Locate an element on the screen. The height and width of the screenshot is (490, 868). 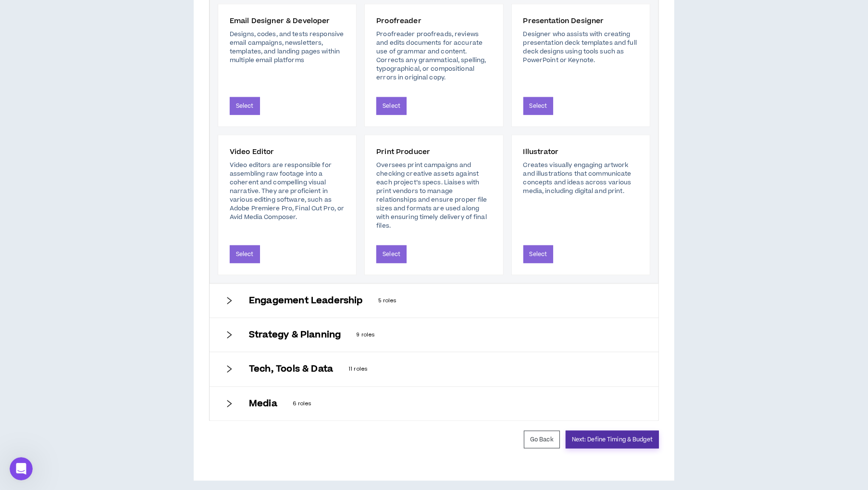
p: Video editors are responsible for assembling raw footage into a coherent and compelling visual na... is located at coordinates (287, 191).